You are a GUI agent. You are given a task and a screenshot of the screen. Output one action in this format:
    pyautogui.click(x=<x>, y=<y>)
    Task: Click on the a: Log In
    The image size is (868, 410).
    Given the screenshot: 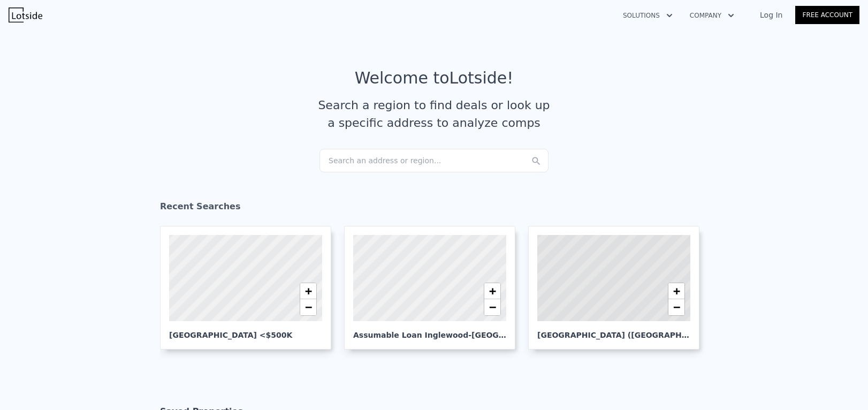 What is the action you would take?
    pyautogui.click(x=771, y=15)
    